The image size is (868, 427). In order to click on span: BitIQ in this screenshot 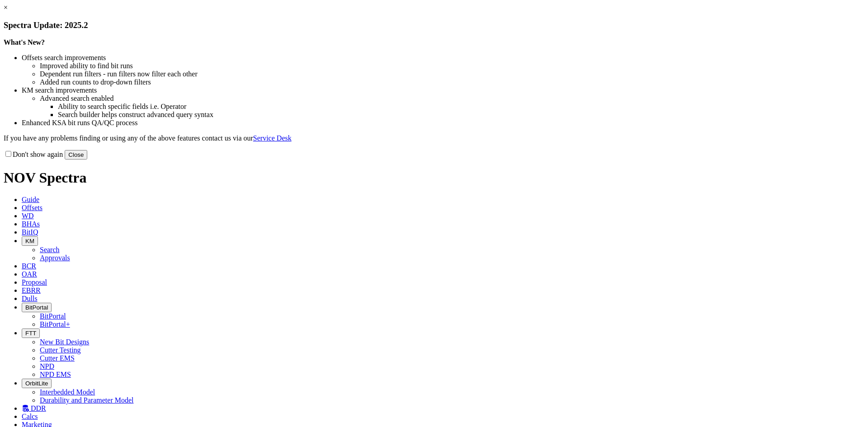, I will do `click(30, 231)`.